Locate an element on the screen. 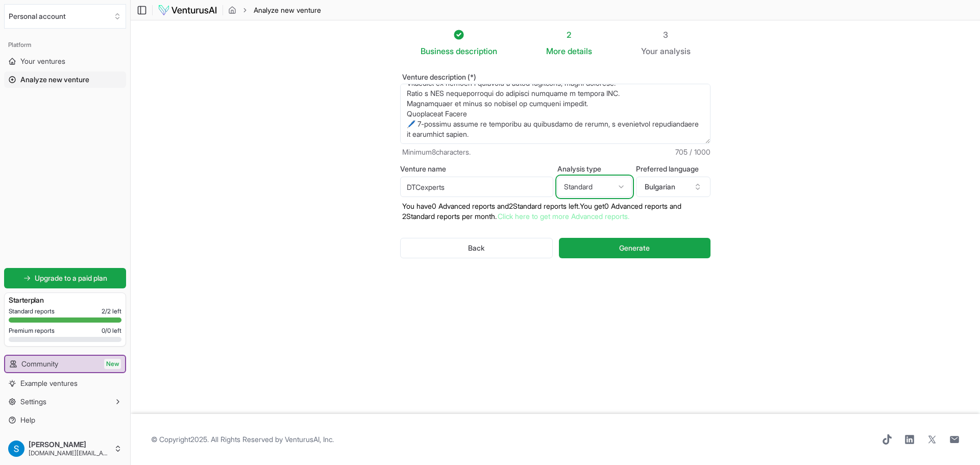 This screenshot has width=980, height=465. span: Your ventures is located at coordinates (43, 61).